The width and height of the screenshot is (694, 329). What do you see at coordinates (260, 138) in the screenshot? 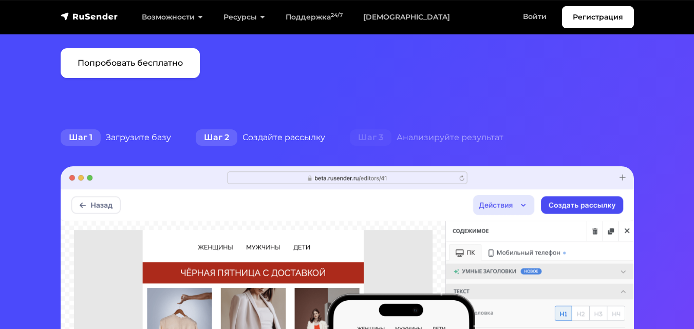
I see `div: Создайте рассылку` at bounding box center [260, 138].